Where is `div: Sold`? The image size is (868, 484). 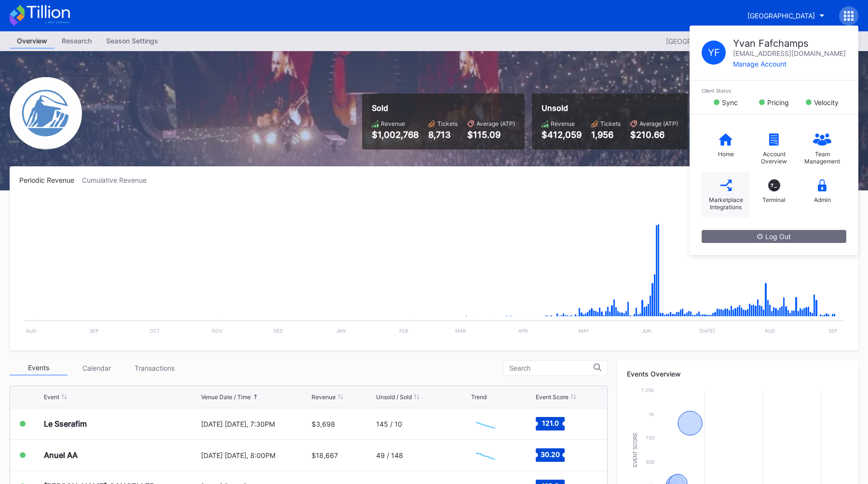
div: Sold is located at coordinates (443, 108).